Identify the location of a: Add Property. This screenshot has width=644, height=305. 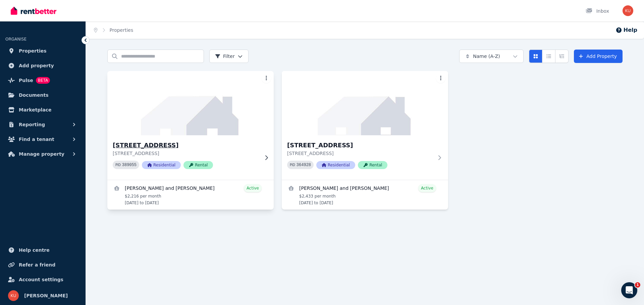
(598, 57).